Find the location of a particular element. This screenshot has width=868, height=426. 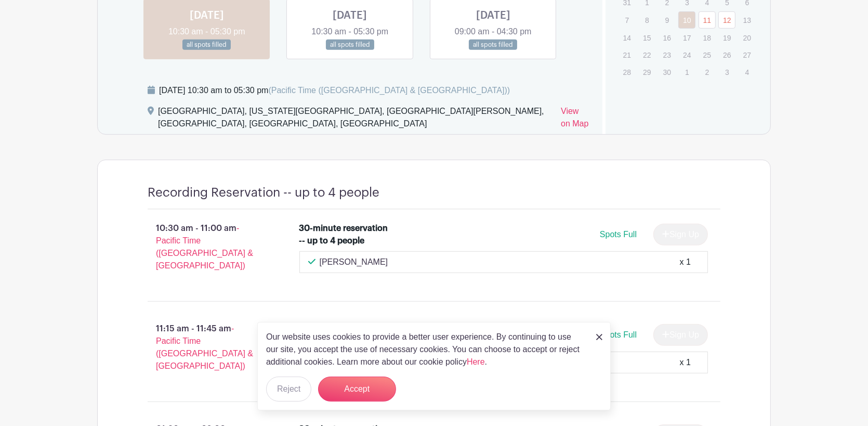

p: 21 is located at coordinates (627, 54).